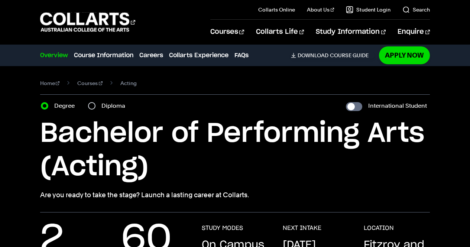  What do you see at coordinates (235, 195) in the screenshot?
I see `p: Are you ready to take the stage? Launch a lasting career at Collarts.` at bounding box center [235, 195].